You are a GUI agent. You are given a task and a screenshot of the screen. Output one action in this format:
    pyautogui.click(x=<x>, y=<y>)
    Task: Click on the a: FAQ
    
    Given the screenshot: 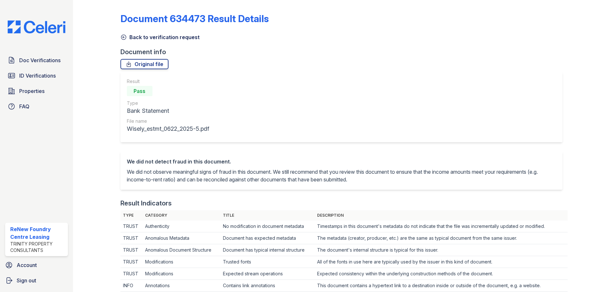 What is the action you would take?
    pyautogui.click(x=37, y=106)
    